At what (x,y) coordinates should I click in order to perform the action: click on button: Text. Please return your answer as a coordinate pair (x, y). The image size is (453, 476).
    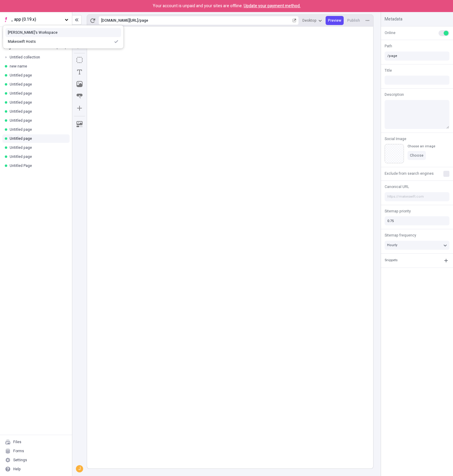
    Looking at the image, I should click on (79, 72).